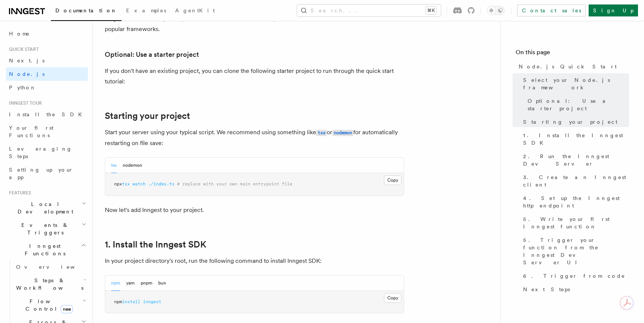 The image size is (644, 323). I want to click on span: Leveraging Steps, so click(40, 152).